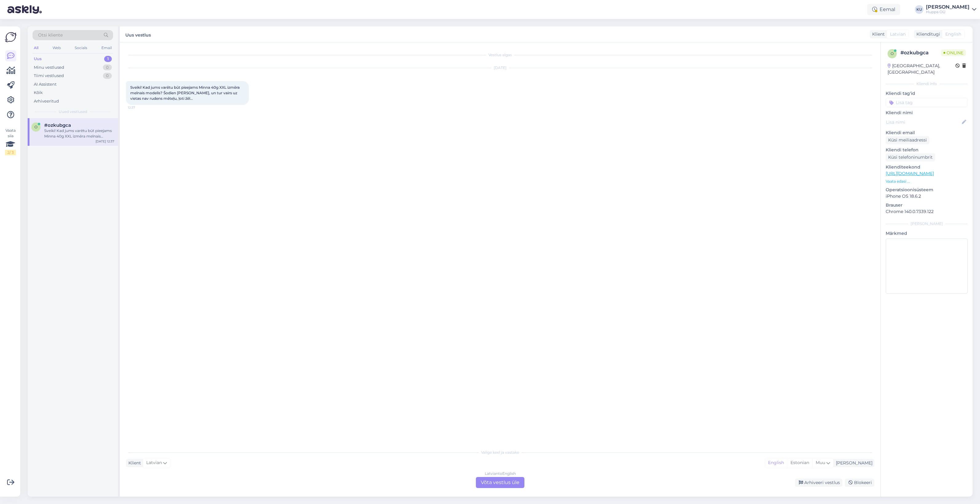 The height and width of the screenshot is (504, 980). What do you see at coordinates (139, 107) in the screenshot?
I see `span: 12:37` at bounding box center [139, 107].